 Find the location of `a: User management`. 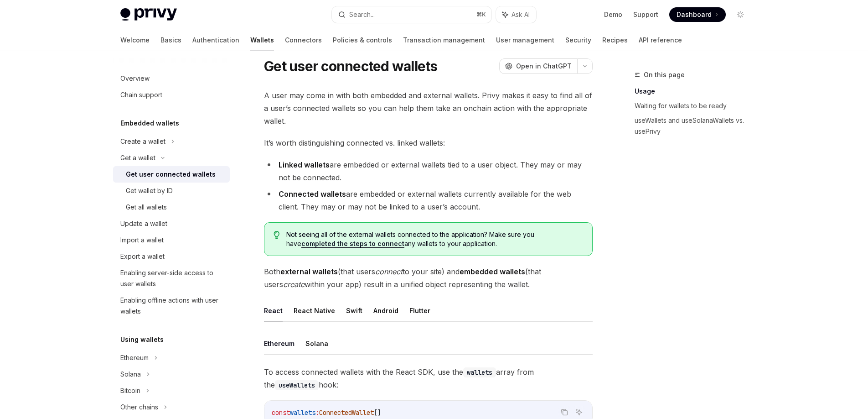

a: User management is located at coordinates (525, 40).